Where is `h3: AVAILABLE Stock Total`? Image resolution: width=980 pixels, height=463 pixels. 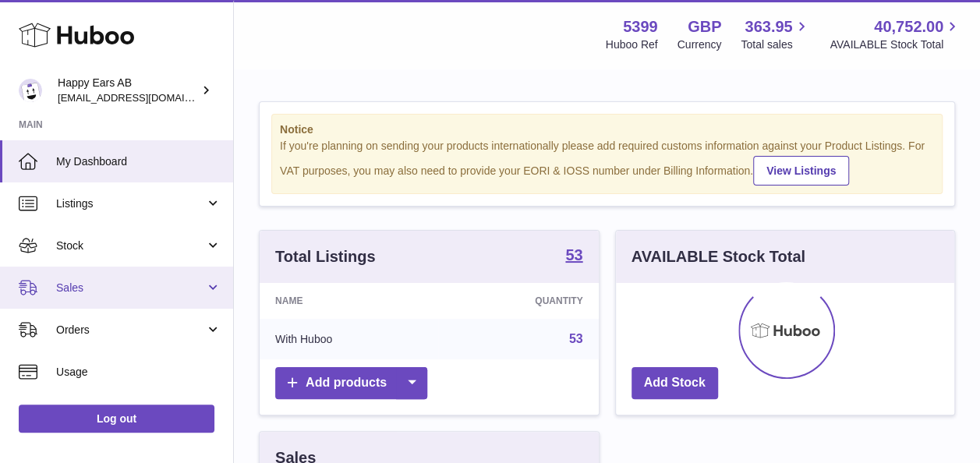 h3: AVAILABLE Stock Total is located at coordinates (718, 256).